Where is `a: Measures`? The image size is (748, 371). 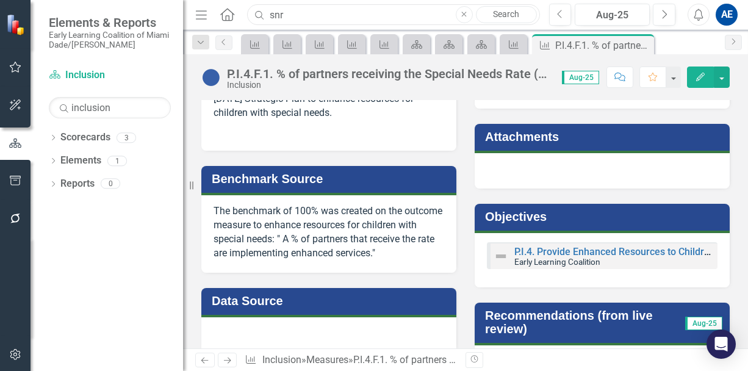
a: Measures is located at coordinates (327, 359).